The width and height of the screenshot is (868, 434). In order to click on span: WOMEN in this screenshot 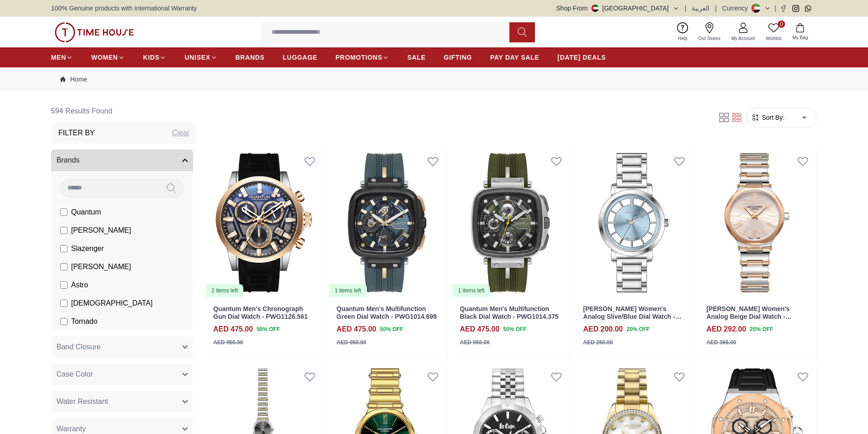, I will do `click(104, 58)`.